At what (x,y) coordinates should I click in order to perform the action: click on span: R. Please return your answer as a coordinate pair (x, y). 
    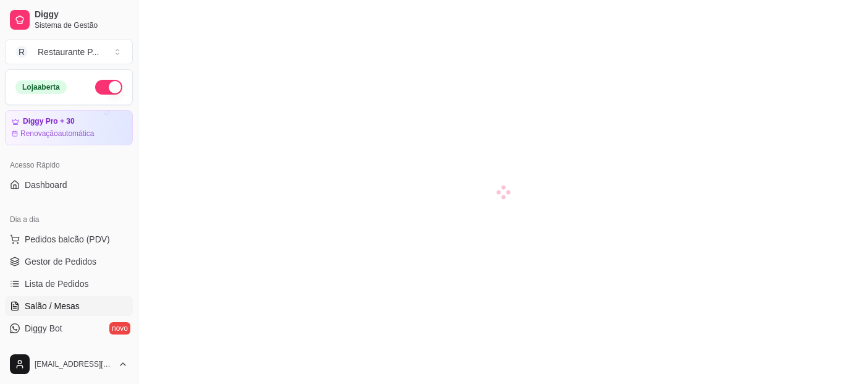
    Looking at the image, I should click on (22, 52).